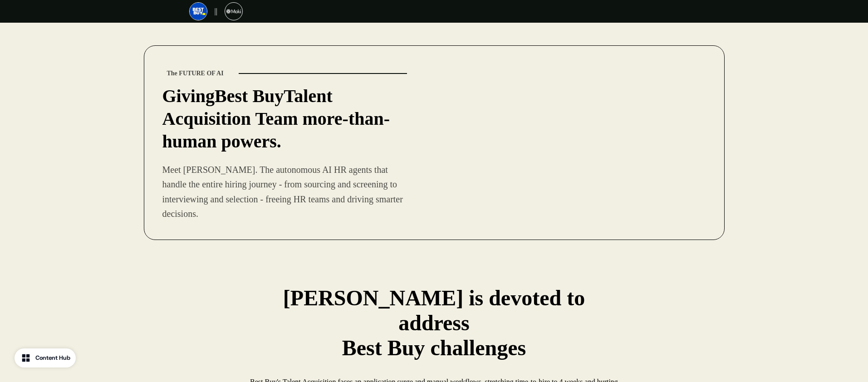  Describe the element at coordinates (195, 73) in the screenshot. I see `strong: The FUTURE OF AI` at that location.